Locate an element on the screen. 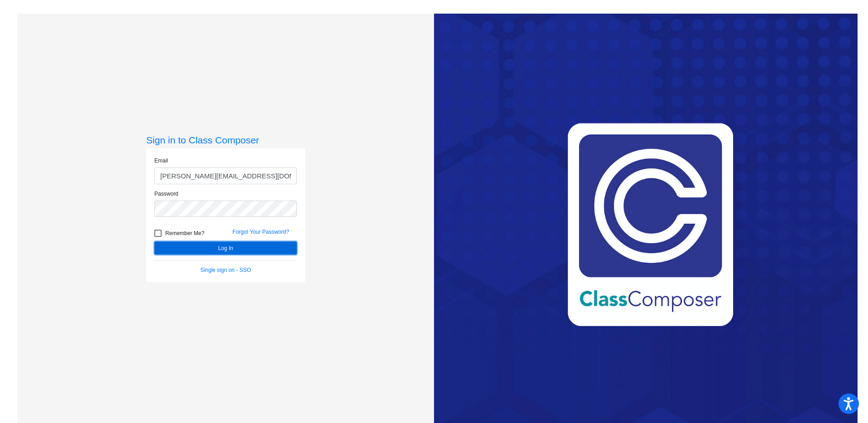 The image size is (868, 423). a: Single sign on - SSO is located at coordinates (225, 270).